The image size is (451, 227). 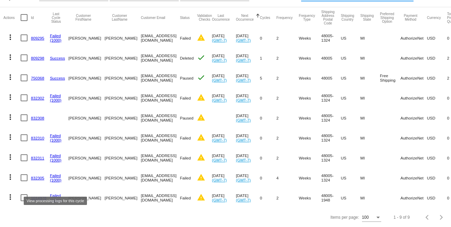 I want to click on a: 1014978, so click(x=39, y=198).